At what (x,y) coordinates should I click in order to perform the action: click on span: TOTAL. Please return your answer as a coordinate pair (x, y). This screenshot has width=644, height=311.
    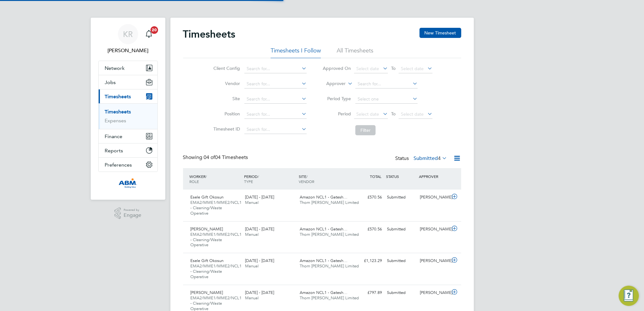
    Looking at the image, I should click on (376, 176).